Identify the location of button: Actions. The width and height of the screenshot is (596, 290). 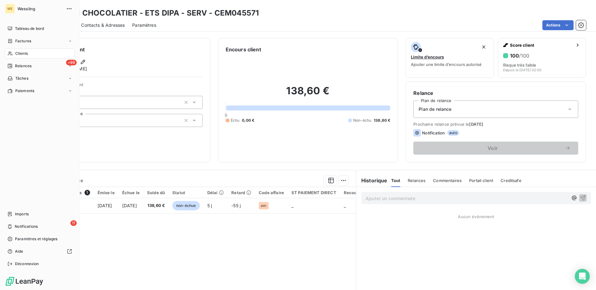
(558, 25).